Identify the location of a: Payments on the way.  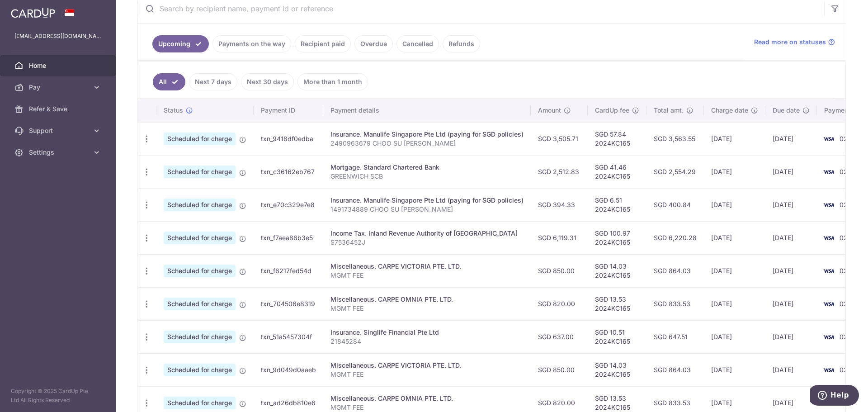
(252, 44).